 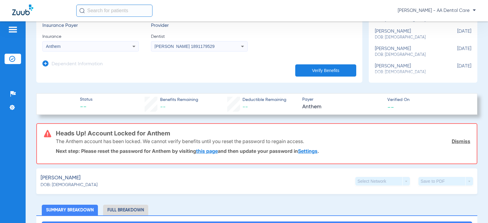 I want to click on img: Zuub Logo, so click(x=23, y=10).